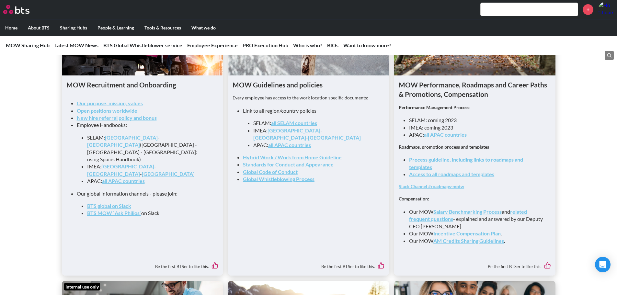 Image resolution: width=617 pixels, height=295 pixels. What do you see at coordinates (73, 28) in the screenshot?
I see `label: Sharing Hubs` at bounding box center [73, 28].